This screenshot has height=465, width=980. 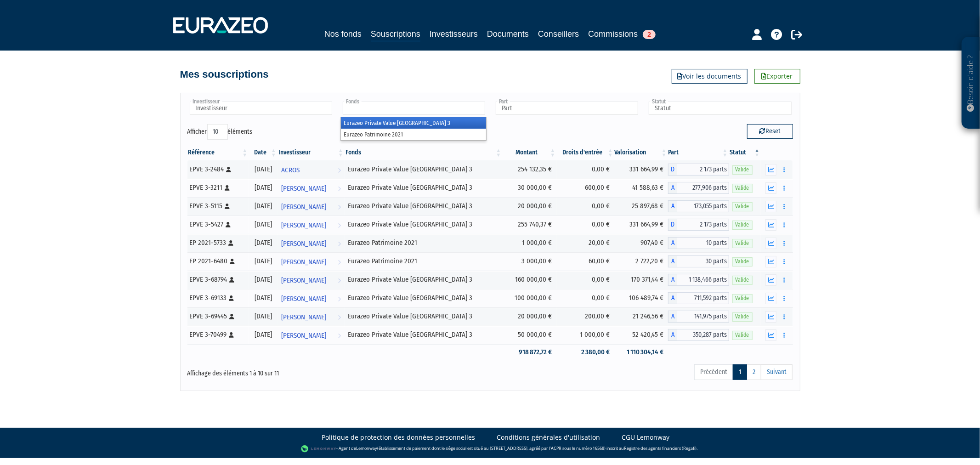 What do you see at coordinates (311, 170) in the screenshot?
I see `a: ACROS` at bounding box center [311, 170].